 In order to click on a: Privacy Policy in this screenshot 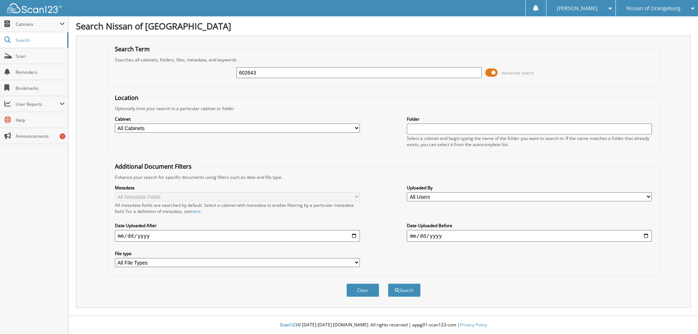, I will do `click(473, 325)`.